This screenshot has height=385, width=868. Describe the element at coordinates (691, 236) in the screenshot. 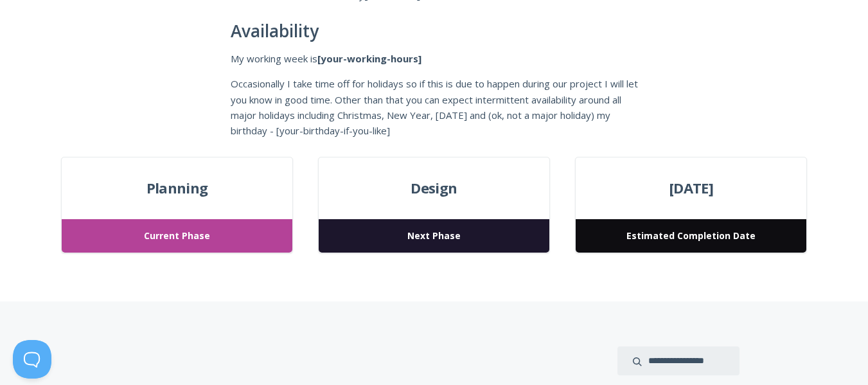

I see `span: Estimated Completion Date` at that location.